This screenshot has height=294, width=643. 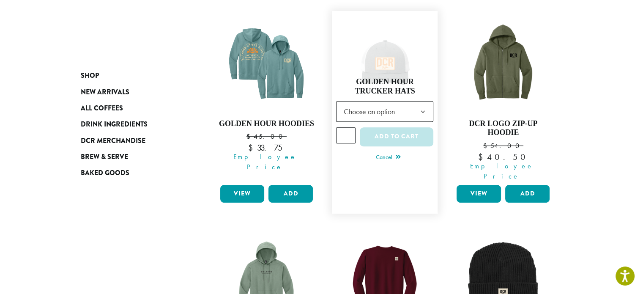 What do you see at coordinates (132, 108) in the screenshot?
I see `a: All Coffees` at bounding box center [132, 108].